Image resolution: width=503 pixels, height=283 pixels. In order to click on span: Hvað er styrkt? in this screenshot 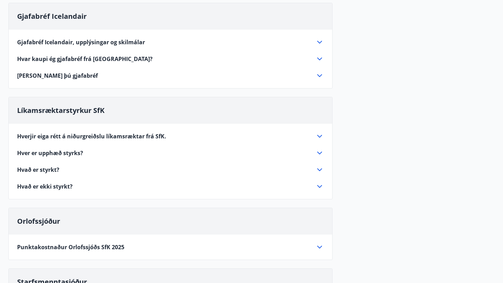, I will do `click(38, 170)`.